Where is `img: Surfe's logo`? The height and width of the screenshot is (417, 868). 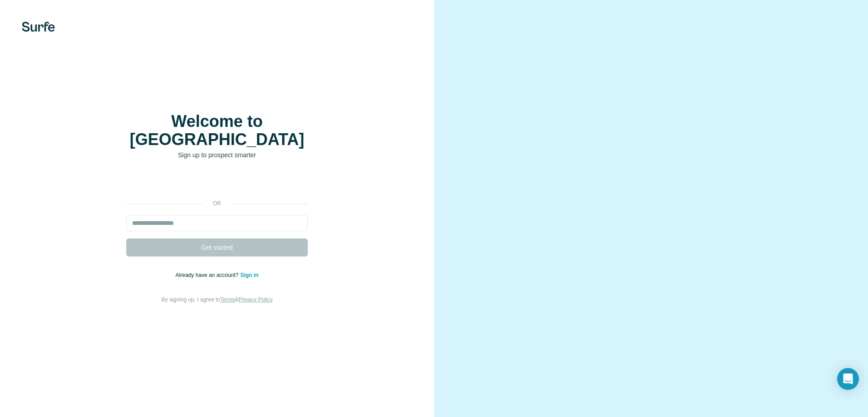 img: Surfe's logo is located at coordinates (38, 27).